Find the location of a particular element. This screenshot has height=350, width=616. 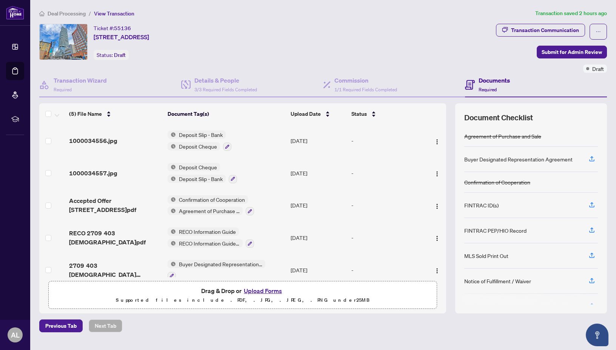

span: AL is located at coordinates (15, 335).